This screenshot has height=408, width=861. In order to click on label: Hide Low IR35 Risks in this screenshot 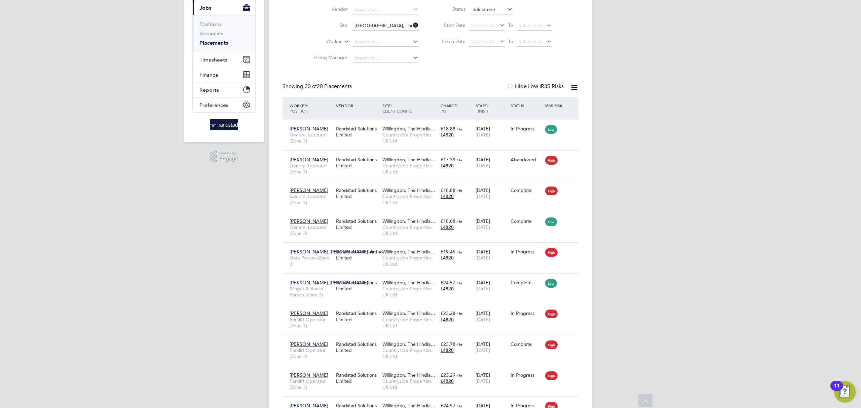, I will do `click(535, 86)`.